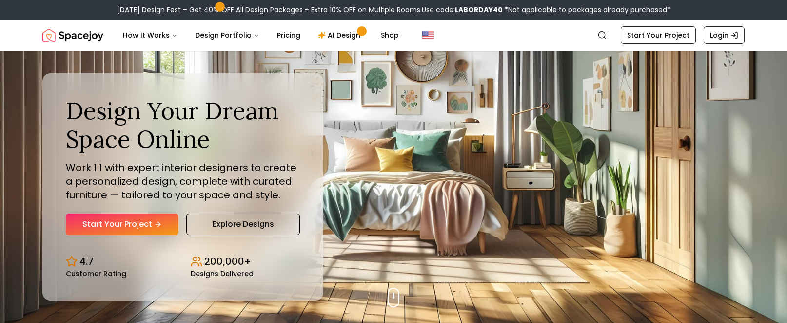 This screenshot has width=787, height=323. What do you see at coordinates (183, 262) in the screenshot?
I see `div: Design stats` at bounding box center [183, 262].